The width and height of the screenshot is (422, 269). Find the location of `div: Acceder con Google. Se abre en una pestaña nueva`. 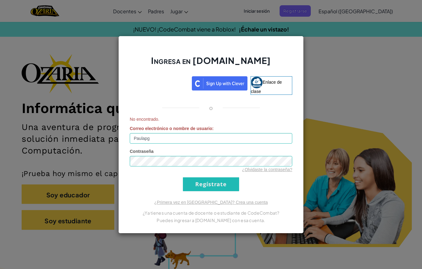

div: Acceder con Google. Se abre en una pestaña nueva is located at coordinates (159, 82).